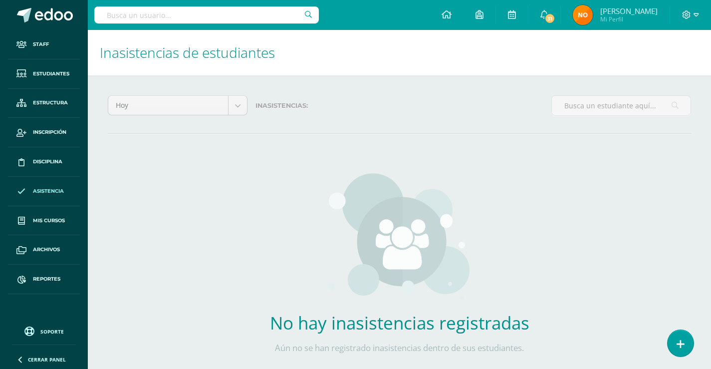  Describe the element at coordinates (47, 359) in the screenshot. I see `span: Cerrar panel` at that location.